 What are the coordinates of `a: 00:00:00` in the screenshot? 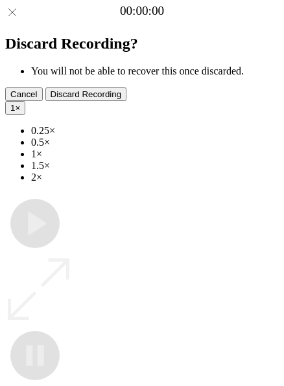 It's located at (142, 11).